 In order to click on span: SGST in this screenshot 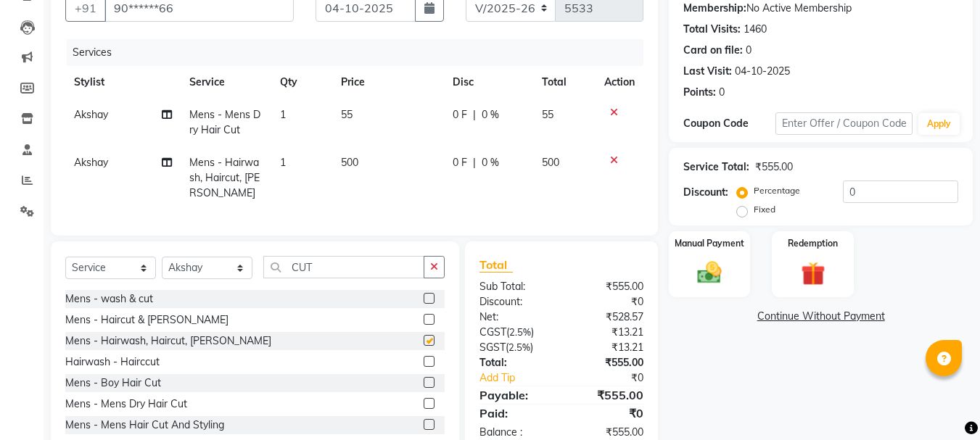, I will do `click(493, 347)`.